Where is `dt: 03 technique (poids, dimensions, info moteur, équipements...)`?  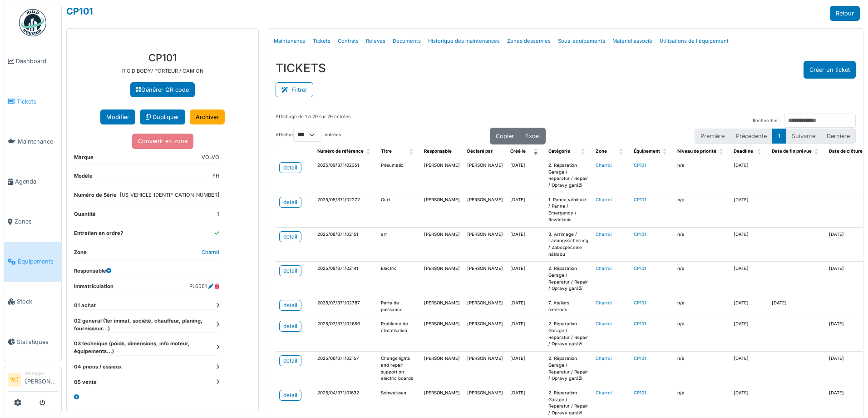 dt: 03 technique (poids, dimensions, info moteur, équipements...) is located at coordinates (146, 347).